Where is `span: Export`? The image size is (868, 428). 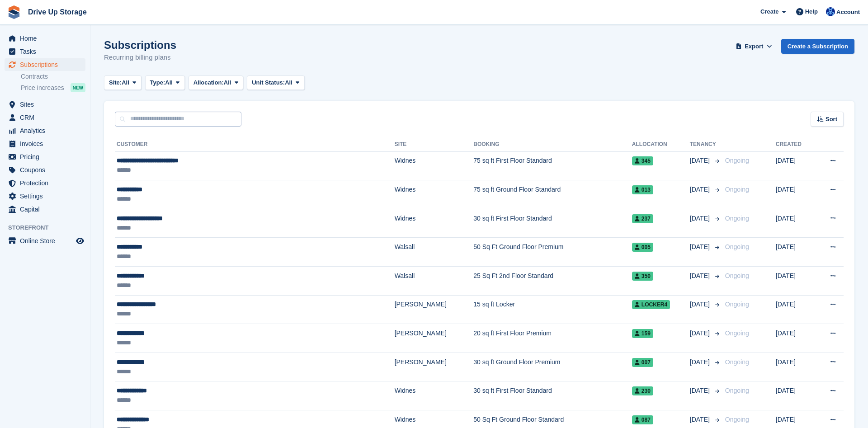 span: Export is located at coordinates (754, 46).